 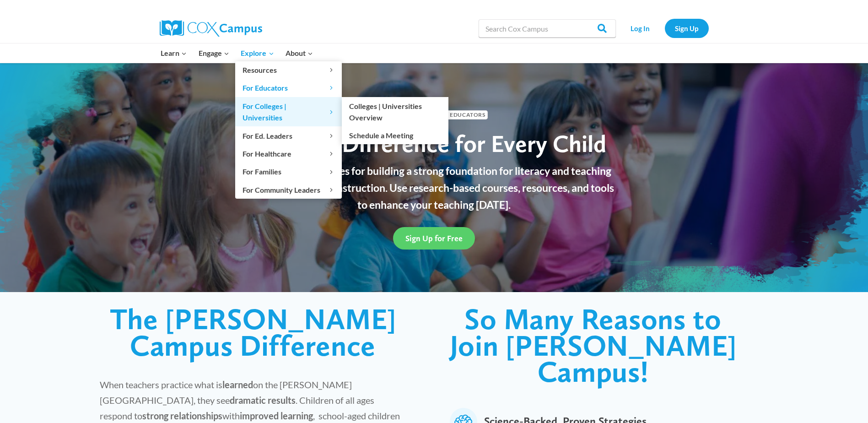 I want to click on input: Search Cox Campus, so click(x=547, y=29).